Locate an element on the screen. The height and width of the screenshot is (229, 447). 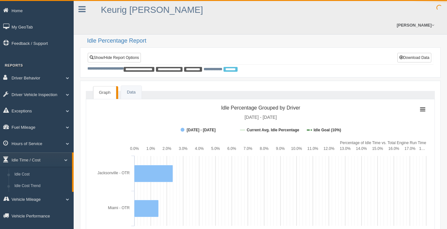
tspan: Idle Goal (10%) is located at coordinates (328, 130).